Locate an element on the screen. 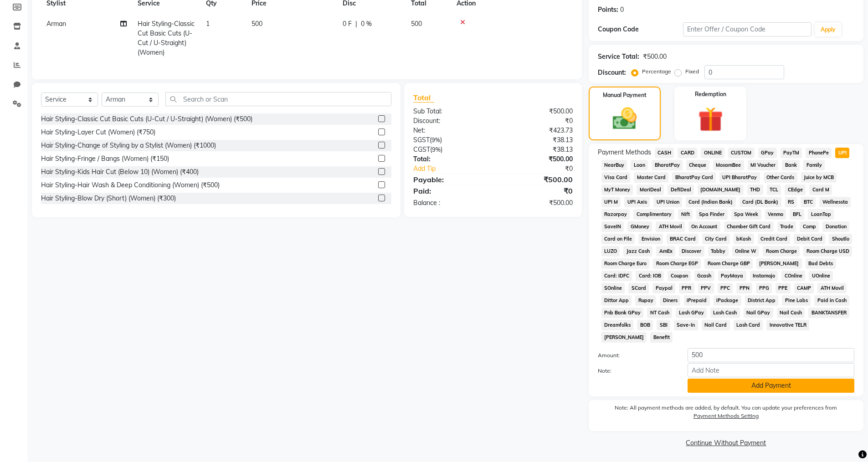 This screenshot has width=868, height=462. span: SBI is located at coordinates (663, 325).